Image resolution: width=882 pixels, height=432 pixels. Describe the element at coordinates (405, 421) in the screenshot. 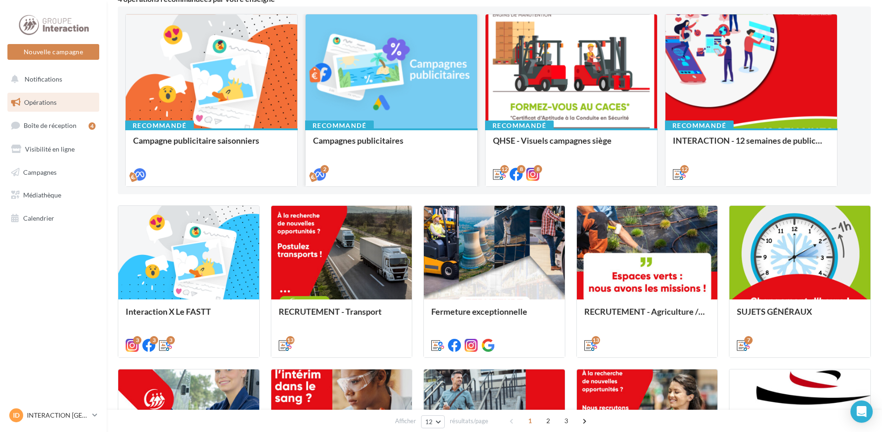

I see `span: Afficher` at that location.